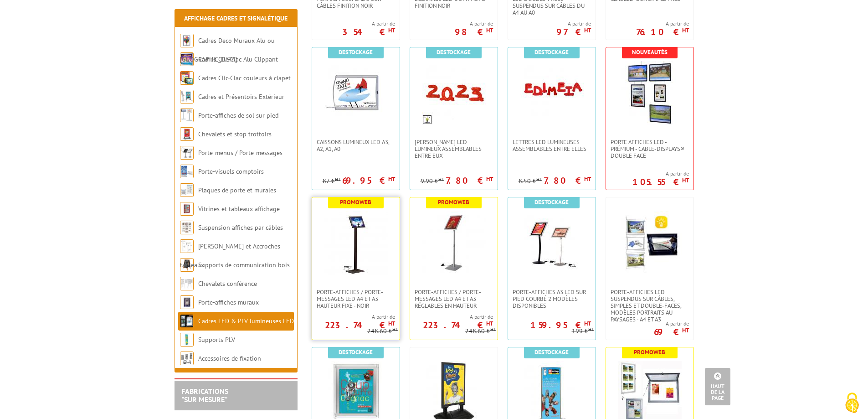 This screenshot has width=868, height=419. I want to click on img: Cadres et Présentoirs Extérieur, so click(187, 96).